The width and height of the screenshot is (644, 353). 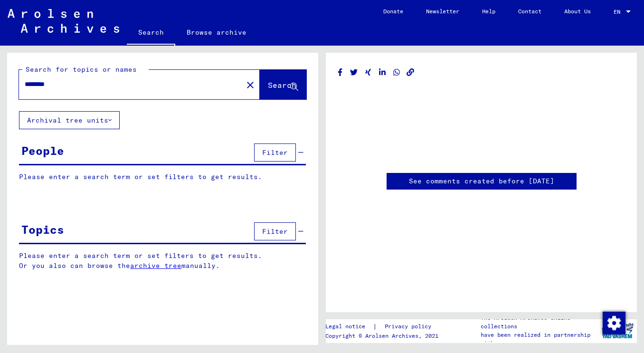 What do you see at coordinates (81, 69) in the screenshot?
I see `mat-label: Search for topics or names` at bounding box center [81, 69].